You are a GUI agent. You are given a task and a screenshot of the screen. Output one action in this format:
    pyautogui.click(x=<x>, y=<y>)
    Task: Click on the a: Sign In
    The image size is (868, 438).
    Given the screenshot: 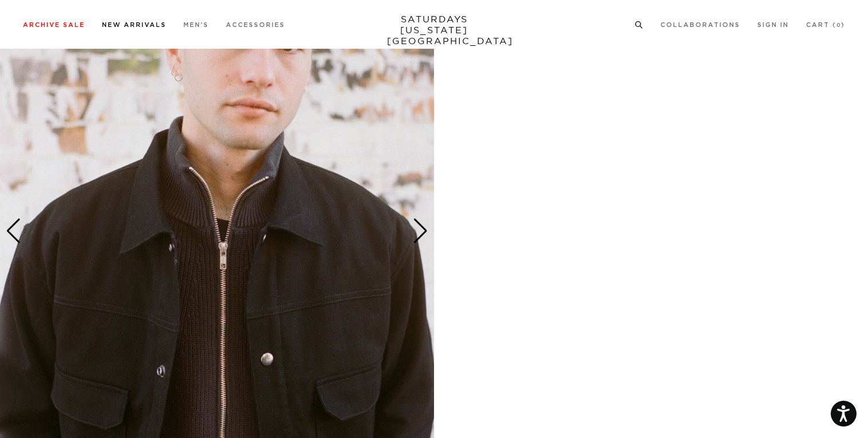 What is the action you would take?
    pyautogui.click(x=773, y=25)
    